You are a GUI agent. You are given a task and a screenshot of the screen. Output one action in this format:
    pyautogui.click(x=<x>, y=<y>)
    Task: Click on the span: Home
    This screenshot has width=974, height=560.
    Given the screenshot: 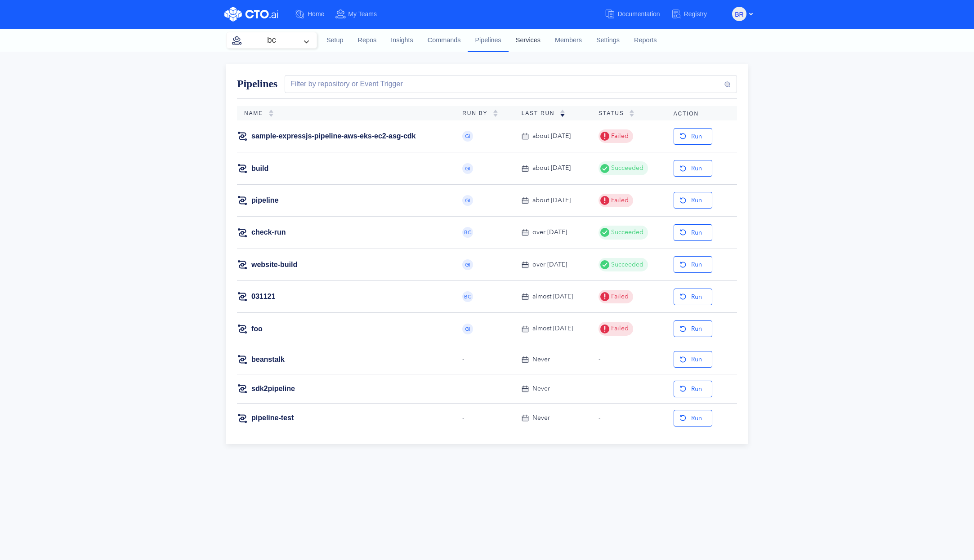 What is the action you would take?
    pyautogui.click(x=316, y=14)
    